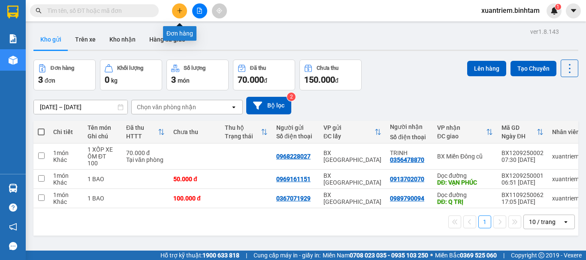  I want to click on span: 150.000, so click(320, 80).